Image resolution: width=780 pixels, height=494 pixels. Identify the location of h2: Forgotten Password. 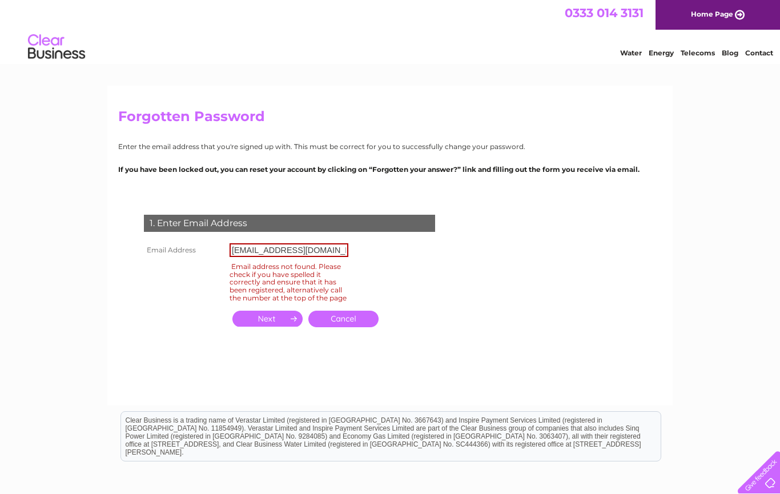
(390, 119).